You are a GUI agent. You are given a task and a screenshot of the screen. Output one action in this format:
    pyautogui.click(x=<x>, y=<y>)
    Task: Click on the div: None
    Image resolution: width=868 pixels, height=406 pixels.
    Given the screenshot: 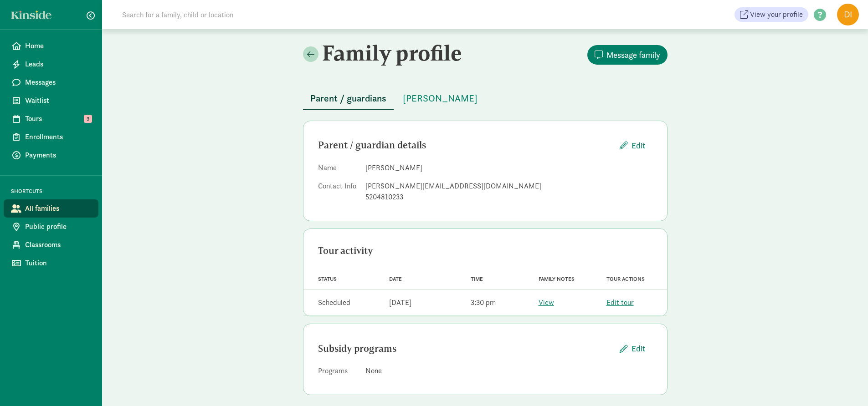 What is the action you would take?
    pyautogui.click(x=509, y=371)
    